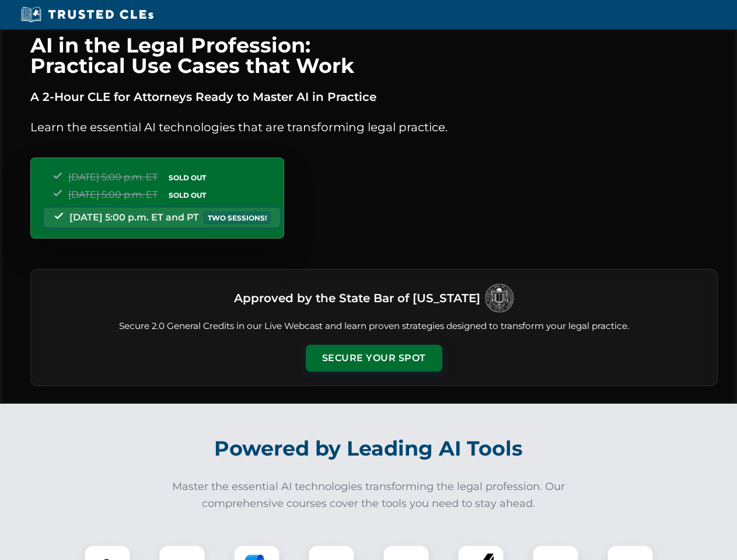  I want to click on p: Master the essential AI technologies transforming the legal profession. Our comprehensive courses..., so click(368, 495).